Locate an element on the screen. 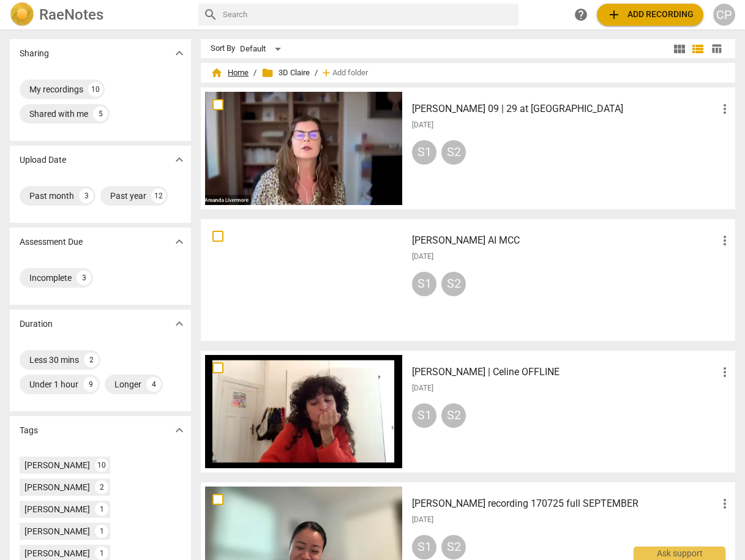  div: 12 is located at coordinates (158, 196).